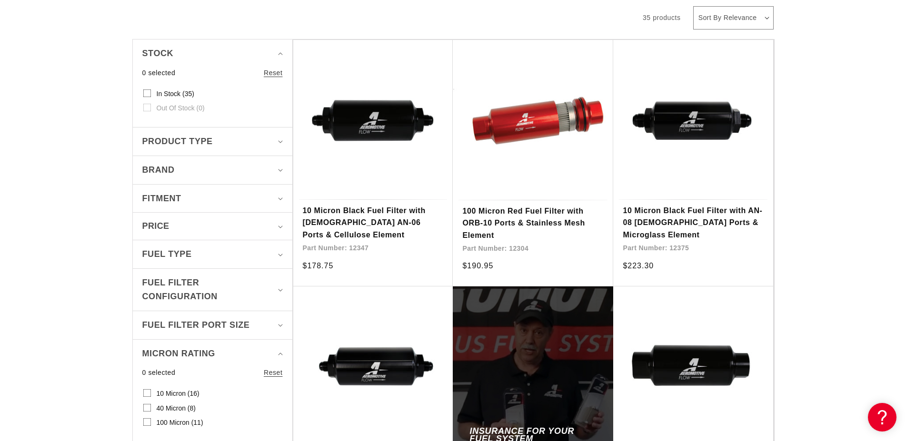  What do you see at coordinates (212, 170) in the screenshot?
I see `summary: Brand (0 selected)` at bounding box center [212, 170].